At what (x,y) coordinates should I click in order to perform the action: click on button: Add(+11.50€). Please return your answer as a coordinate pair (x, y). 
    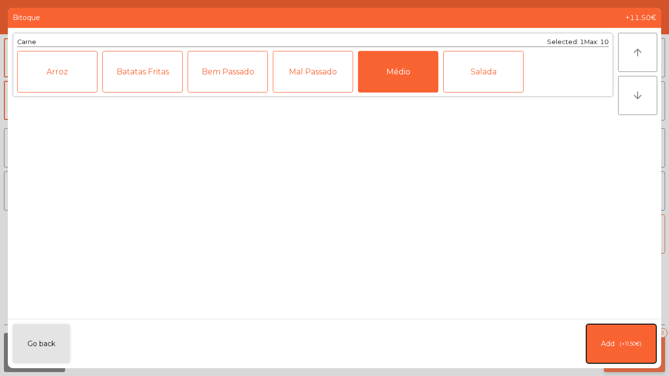
    Looking at the image, I should click on (621, 344).